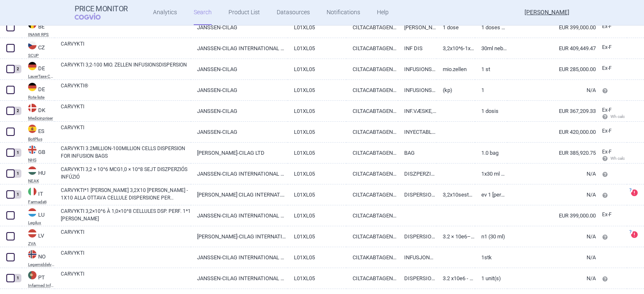  I want to click on a: 1.0 bag, so click(491, 153).